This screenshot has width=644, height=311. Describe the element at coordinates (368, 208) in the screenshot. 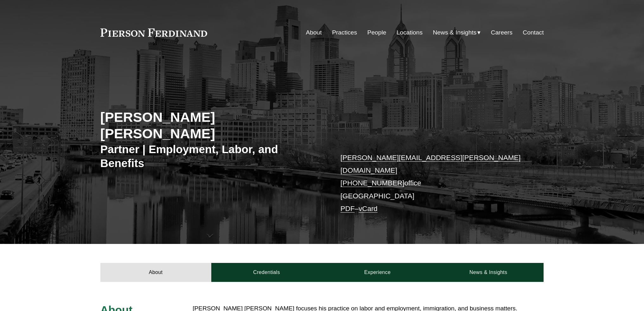

I see `a: vCard` at that location.